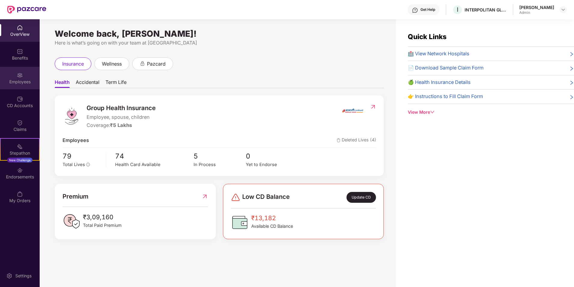 This screenshot has height=287, width=574. What do you see at coordinates (121, 125) in the screenshot?
I see `div: Coverage:` at bounding box center [121, 125].